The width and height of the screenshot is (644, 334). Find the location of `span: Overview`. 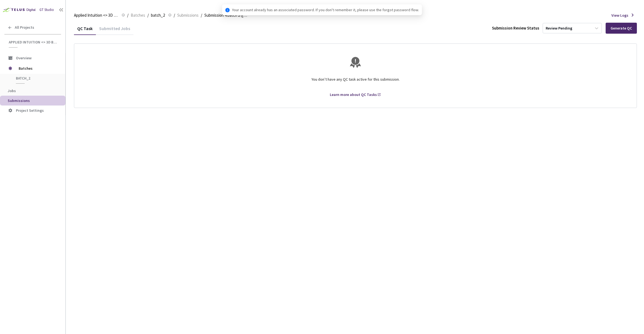

span: Overview is located at coordinates (23, 58).